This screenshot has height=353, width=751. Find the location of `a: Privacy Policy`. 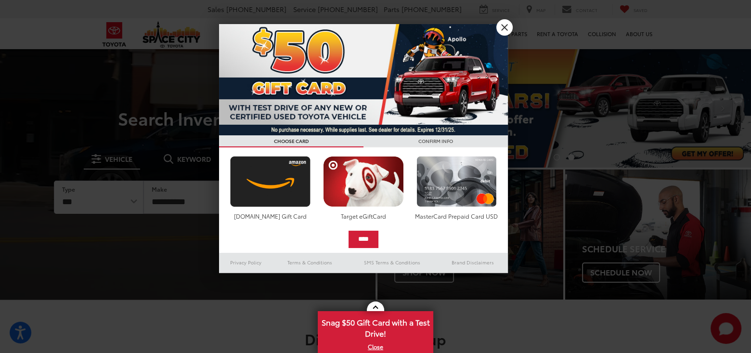

a: Privacy Policy is located at coordinates (246, 262).